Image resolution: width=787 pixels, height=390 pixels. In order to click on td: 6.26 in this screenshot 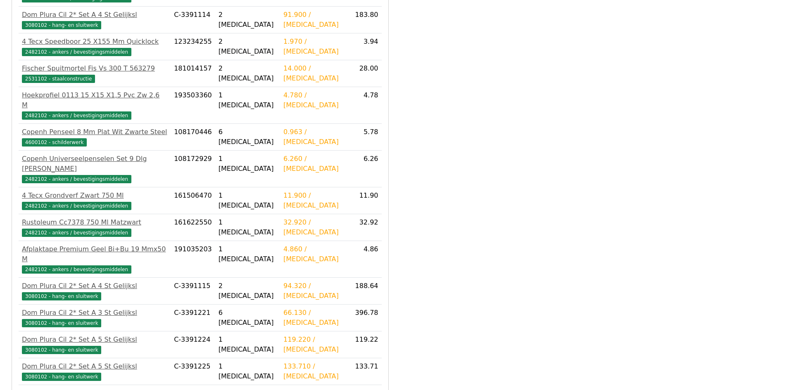, I will do `click(364, 169)`.